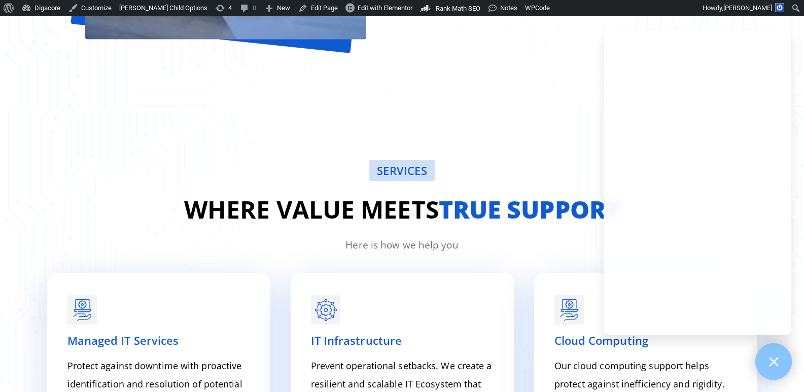 The image size is (804, 392). What do you see at coordinates (385, 8) in the screenshot?
I see `span: Edit with Elementor` at bounding box center [385, 8].